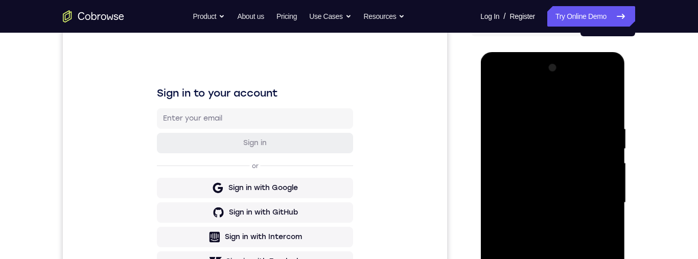 The width and height of the screenshot is (698, 259). Describe the element at coordinates (250, 16) in the screenshot. I see `a: About us` at that location.